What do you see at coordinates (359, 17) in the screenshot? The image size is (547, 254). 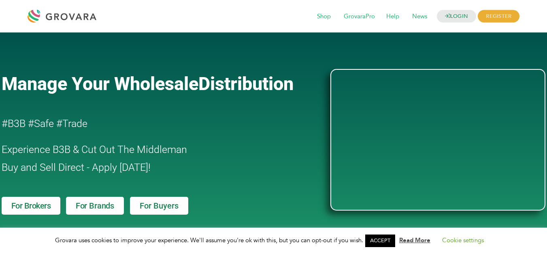 I see `span: GrovaraPro` at bounding box center [359, 17].